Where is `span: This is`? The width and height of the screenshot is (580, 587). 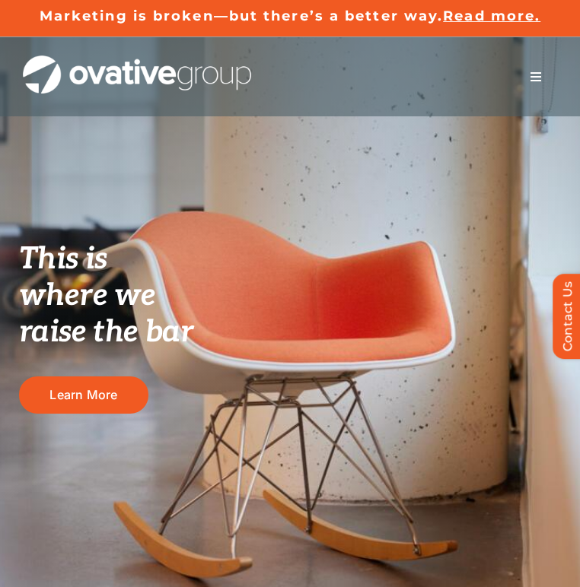
span: This is is located at coordinates (63, 259).